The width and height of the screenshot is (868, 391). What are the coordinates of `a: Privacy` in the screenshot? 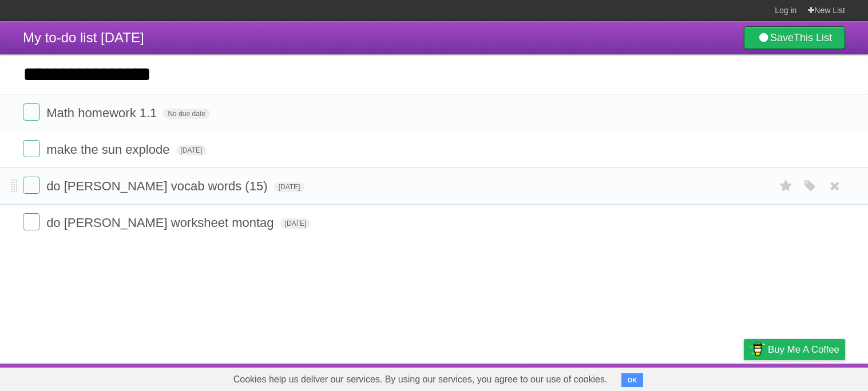 It's located at (744, 377).